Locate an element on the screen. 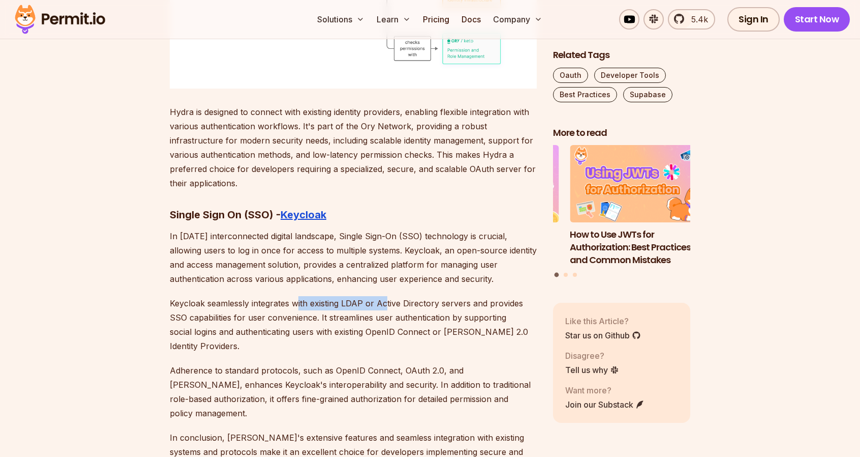 Image resolution: width=860 pixels, height=457 pixels. li: 1 of 3 is located at coordinates (639, 206).